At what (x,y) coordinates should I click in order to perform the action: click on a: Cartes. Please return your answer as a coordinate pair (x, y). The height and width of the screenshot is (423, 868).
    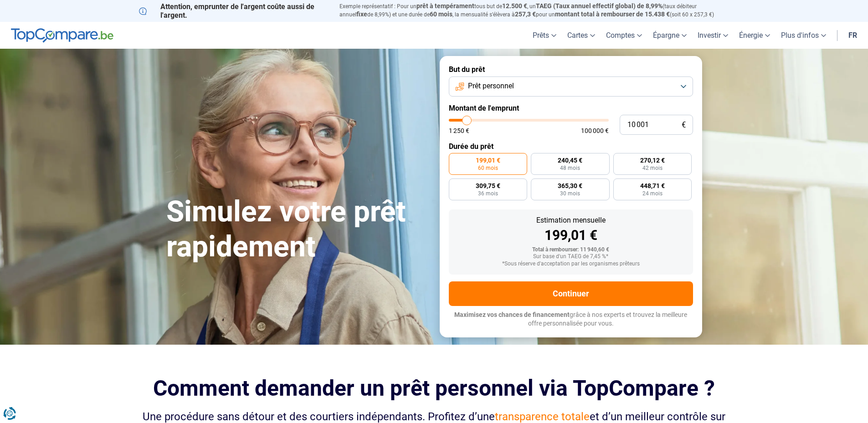
    Looking at the image, I should click on (581, 35).